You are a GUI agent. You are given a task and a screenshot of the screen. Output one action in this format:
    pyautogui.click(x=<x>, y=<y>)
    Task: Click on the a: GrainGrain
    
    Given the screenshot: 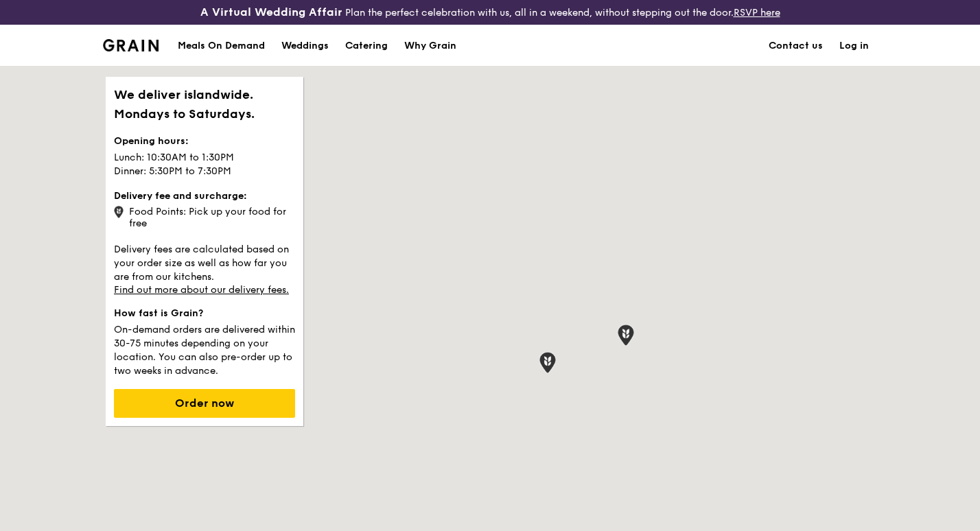 What is the action you would take?
    pyautogui.click(x=131, y=45)
    